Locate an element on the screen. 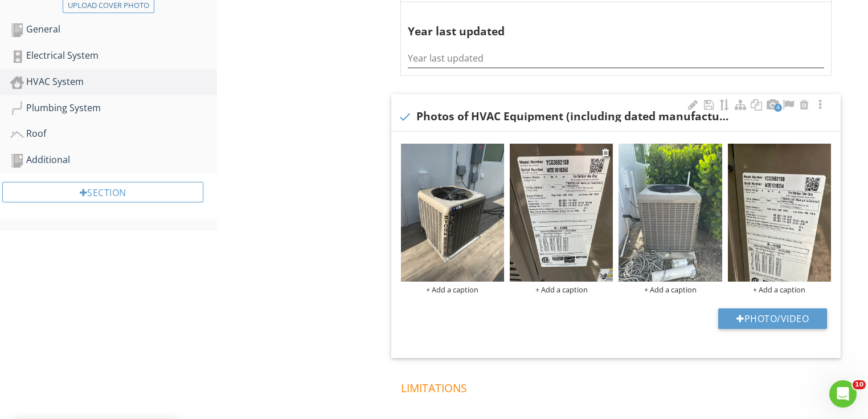  div: Electrical System is located at coordinates (113, 56).